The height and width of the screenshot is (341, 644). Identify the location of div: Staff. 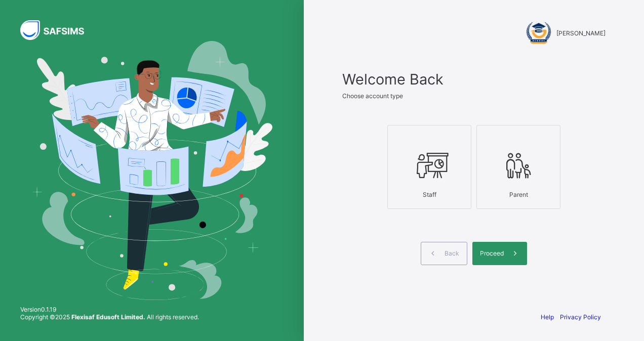
(430, 194).